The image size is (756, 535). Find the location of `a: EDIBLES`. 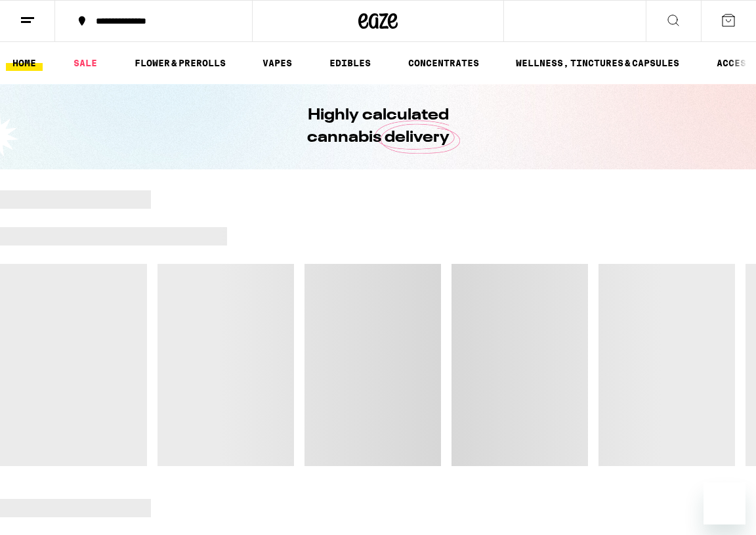

a: EDIBLES is located at coordinates (350, 63).